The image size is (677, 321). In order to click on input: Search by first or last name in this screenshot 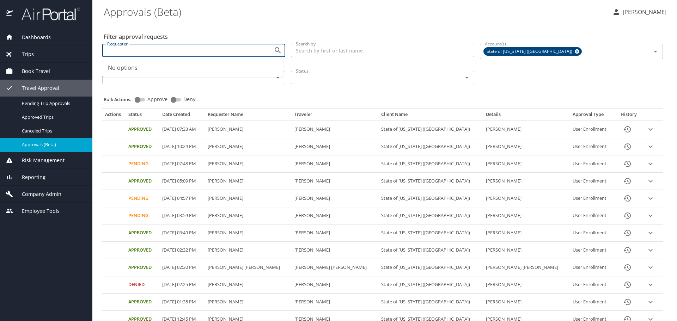, I will do `click(382, 50)`.